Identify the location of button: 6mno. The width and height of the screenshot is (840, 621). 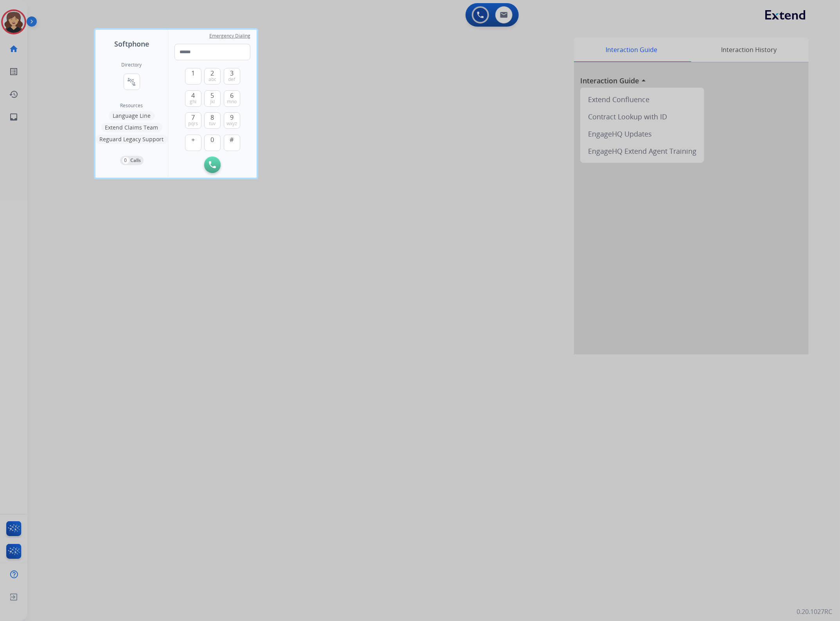
(232, 99).